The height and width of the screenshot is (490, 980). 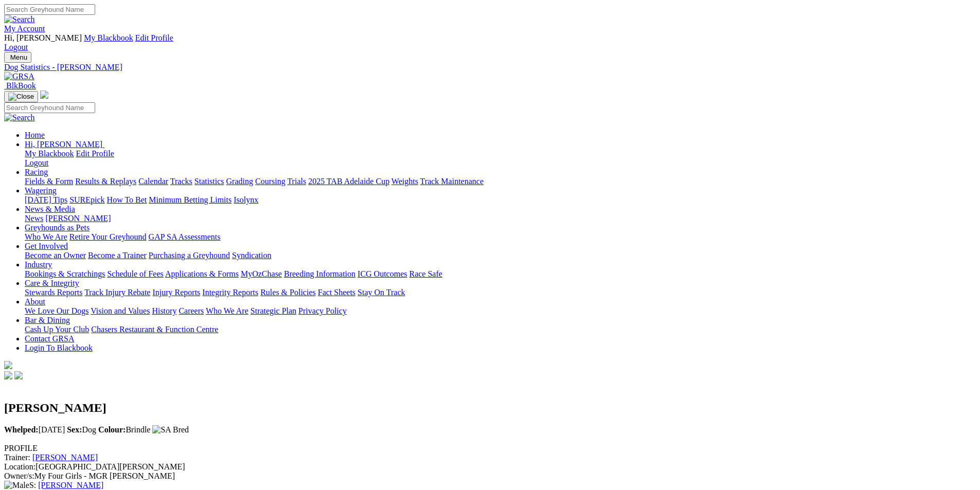 I want to click on a: How To Bet, so click(x=127, y=199).